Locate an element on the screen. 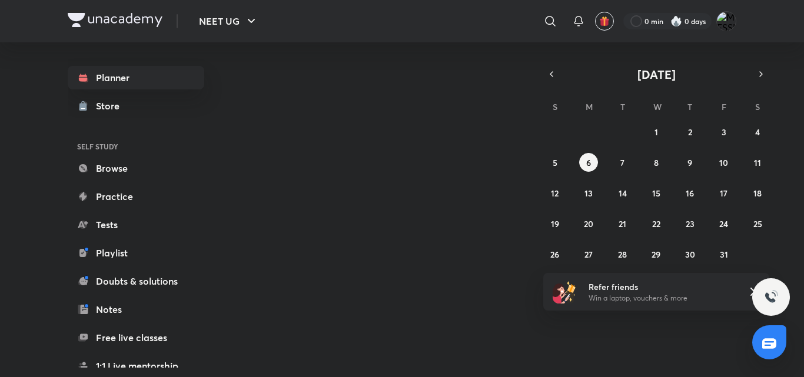 This screenshot has width=804, height=377. abbr: October 6, 2025 is located at coordinates (589, 163).